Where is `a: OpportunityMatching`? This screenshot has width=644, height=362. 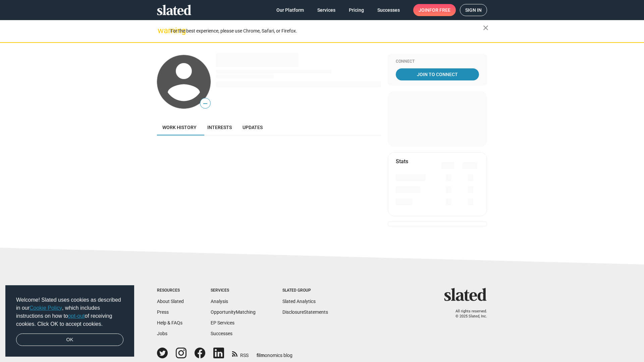 a: OpportunityMatching is located at coordinates (233, 312).